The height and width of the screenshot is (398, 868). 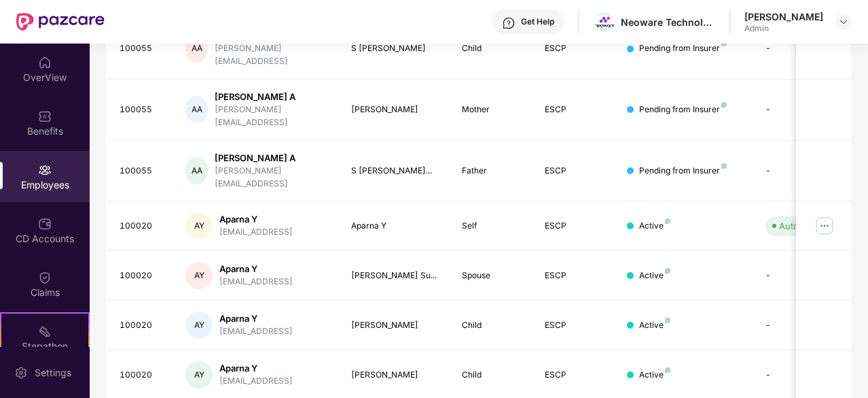 What do you see at coordinates (509, 23) in the screenshot?
I see `img: svg+xml;base64,PHN2ZyBpZD0iSGVscC0zMngzMiIgeG1sbnM9Imh0dHA6Ly93d3cudzMub3JnLzIwMDAvc3ZnIiB3aWR0aD...` at bounding box center [509, 23].